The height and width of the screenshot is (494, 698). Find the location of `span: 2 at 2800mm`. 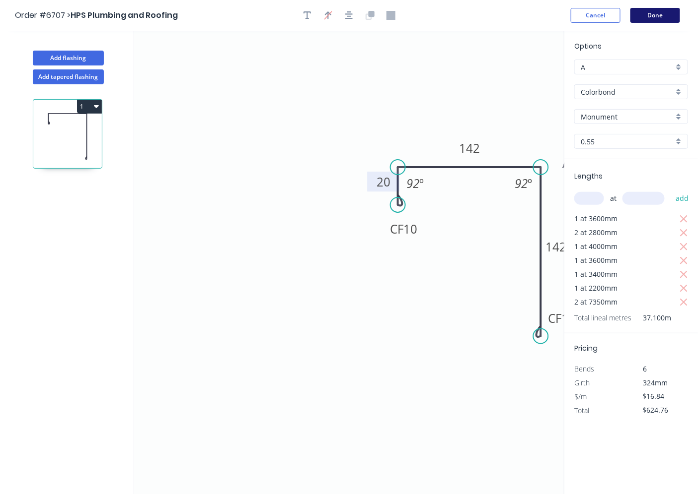

span: 2 at 2800mm is located at coordinates (595, 233).